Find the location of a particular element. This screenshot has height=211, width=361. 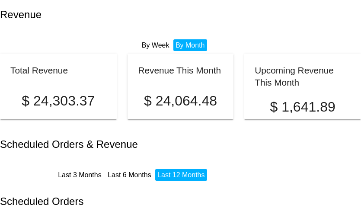

h2: Revenue This Month is located at coordinates (180, 70).